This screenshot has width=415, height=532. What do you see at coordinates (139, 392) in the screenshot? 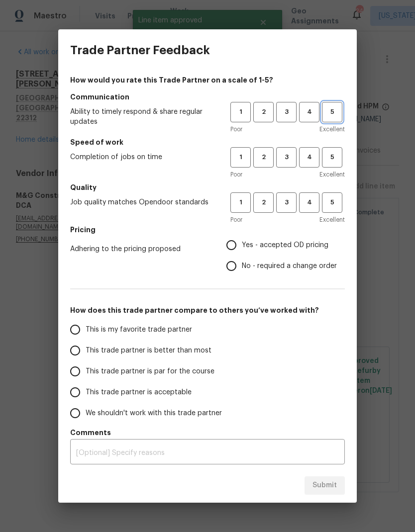
I see `span: This trade partner is acceptable` at bounding box center [139, 392].